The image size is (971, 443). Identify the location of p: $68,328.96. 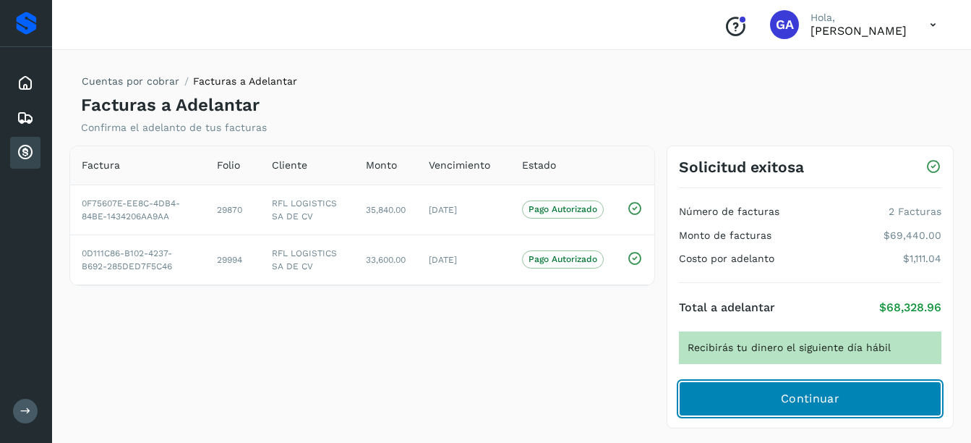
(910, 307).